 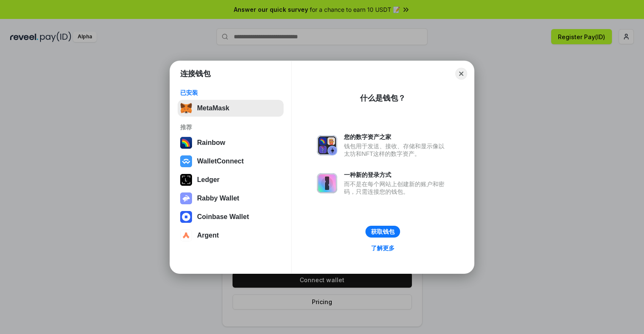 I want to click on button: WalletConnect, so click(x=230, y=161).